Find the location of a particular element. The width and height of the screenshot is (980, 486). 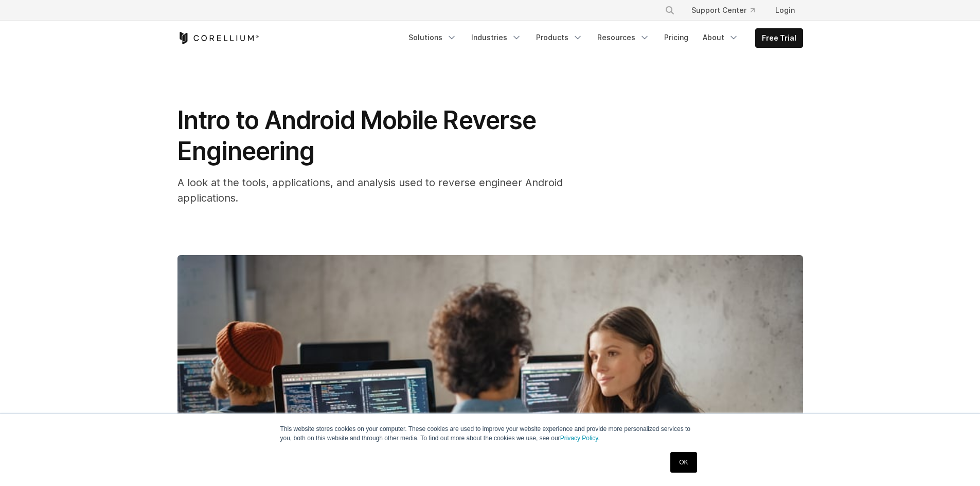

a: Pricing is located at coordinates (676, 38).